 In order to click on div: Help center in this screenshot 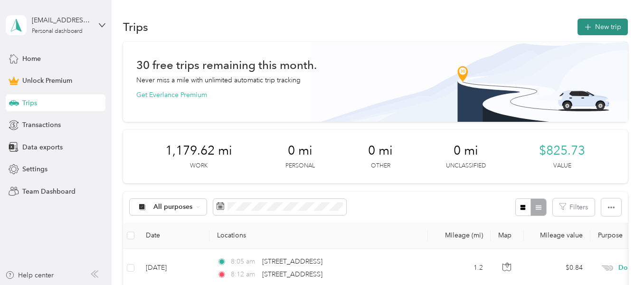, I will do `click(29, 275)`.